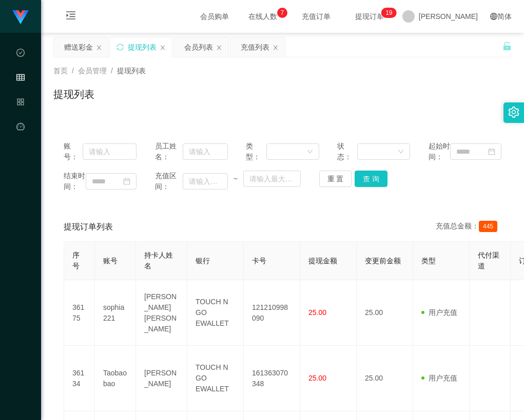  What do you see at coordinates (120, 47) in the screenshot?
I see `i: 图标: sync` at bounding box center [120, 47].